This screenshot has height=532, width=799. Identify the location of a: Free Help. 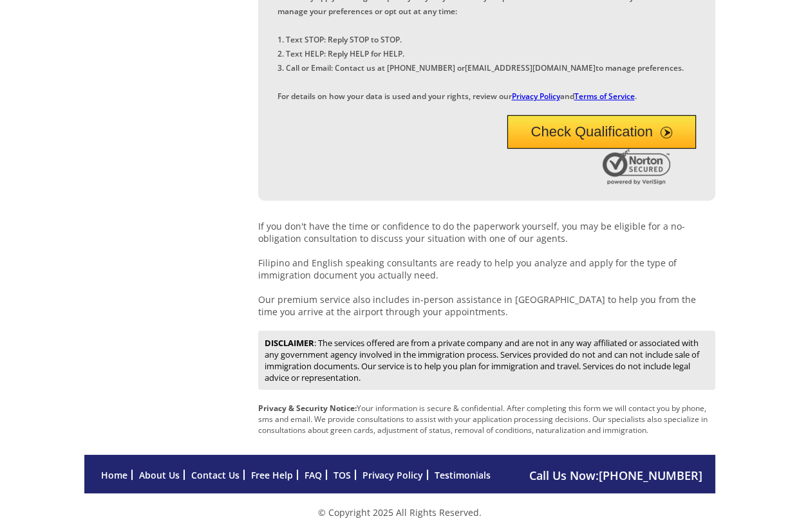
(271, 475).